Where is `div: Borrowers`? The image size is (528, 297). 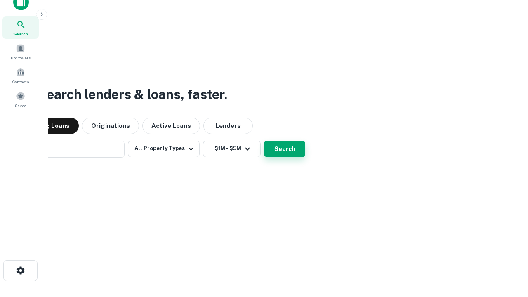 div: Borrowers is located at coordinates (21, 52).